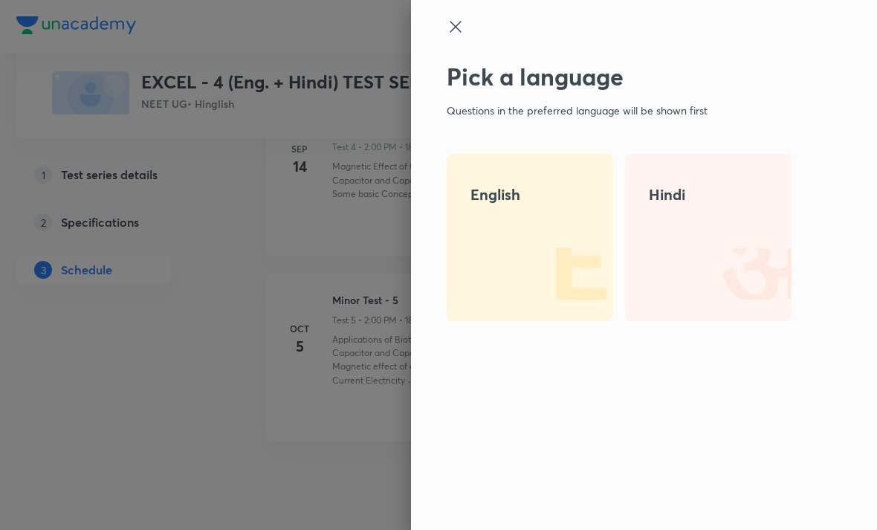  What do you see at coordinates (530, 195) in the screenshot?
I see `h4: English` at bounding box center [530, 195].